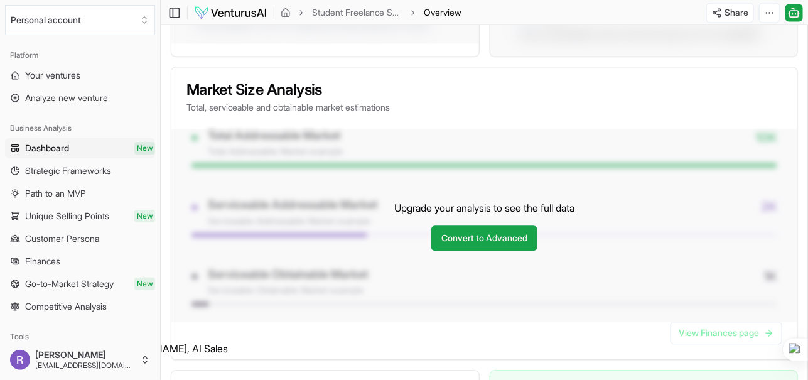  I want to click on a: Path to an MVP, so click(80, 193).